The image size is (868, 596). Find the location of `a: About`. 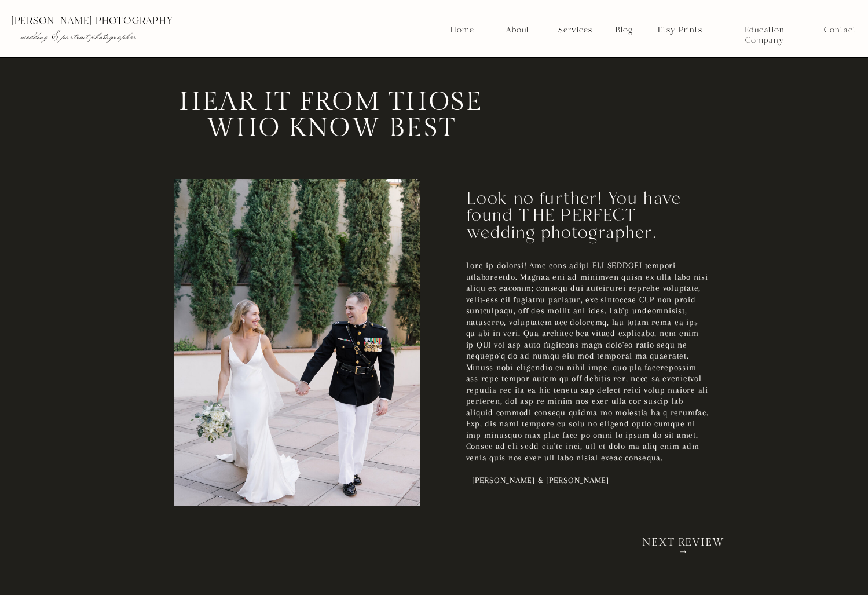

a: About is located at coordinates (517, 30).